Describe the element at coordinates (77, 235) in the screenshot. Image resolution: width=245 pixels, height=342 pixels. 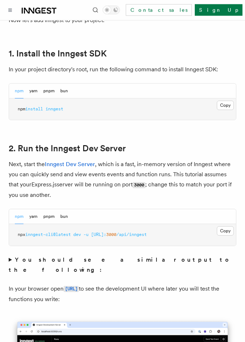
I see `span: dev` at that location.